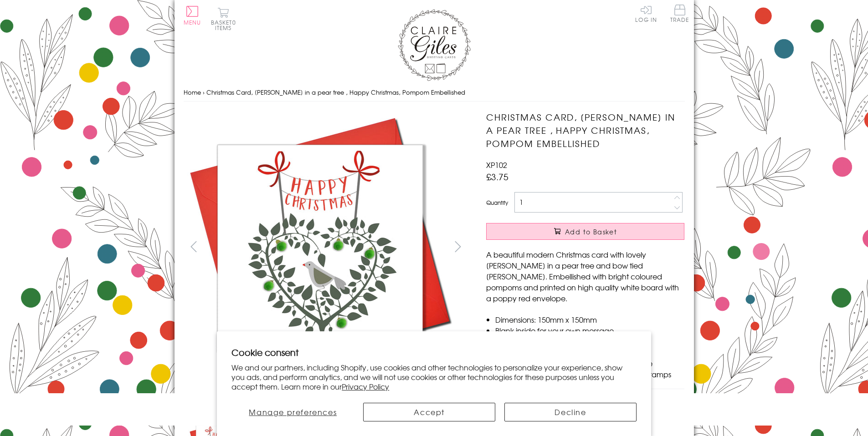  I want to click on span: Menu, so click(192, 22).